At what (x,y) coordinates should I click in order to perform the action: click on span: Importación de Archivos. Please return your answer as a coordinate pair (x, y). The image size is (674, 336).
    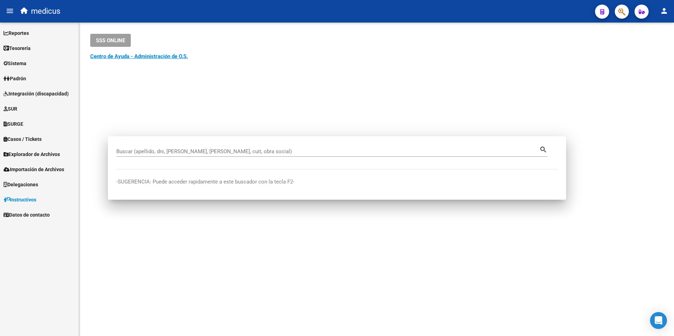
    Looking at the image, I should click on (34, 170).